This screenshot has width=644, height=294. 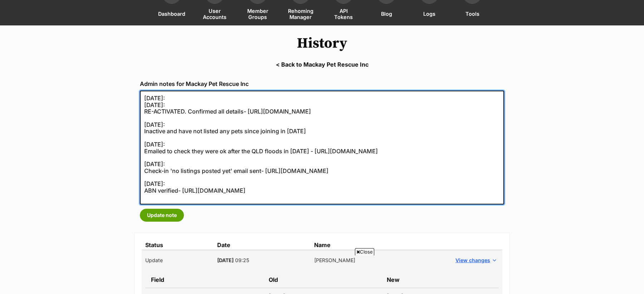 What do you see at coordinates (177, 260) in the screenshot?
I see `td: Update` at bounding box center [177, 260].